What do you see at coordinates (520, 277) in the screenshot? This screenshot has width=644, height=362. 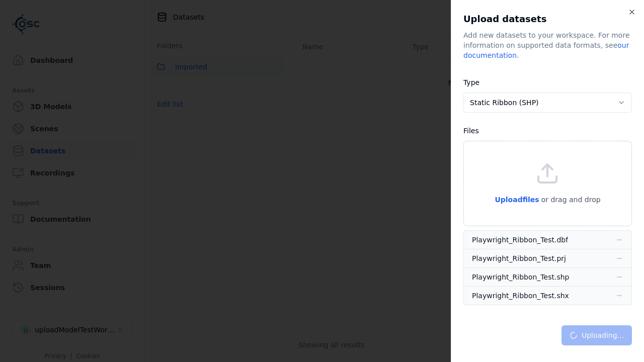 I see `div: Playwright_Ribbon_Test.shp` at bounding box center [520, 277].